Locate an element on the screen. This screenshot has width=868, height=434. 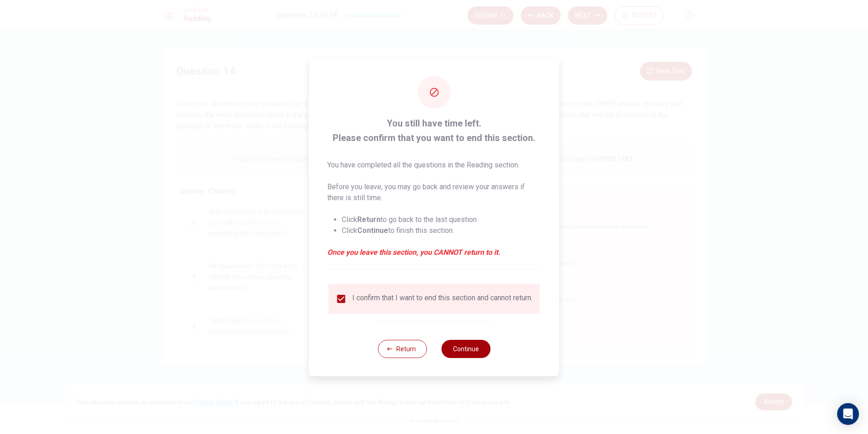
em: Once you leave this section, you CANNOT return to it. is located at coordinates (434, 252).